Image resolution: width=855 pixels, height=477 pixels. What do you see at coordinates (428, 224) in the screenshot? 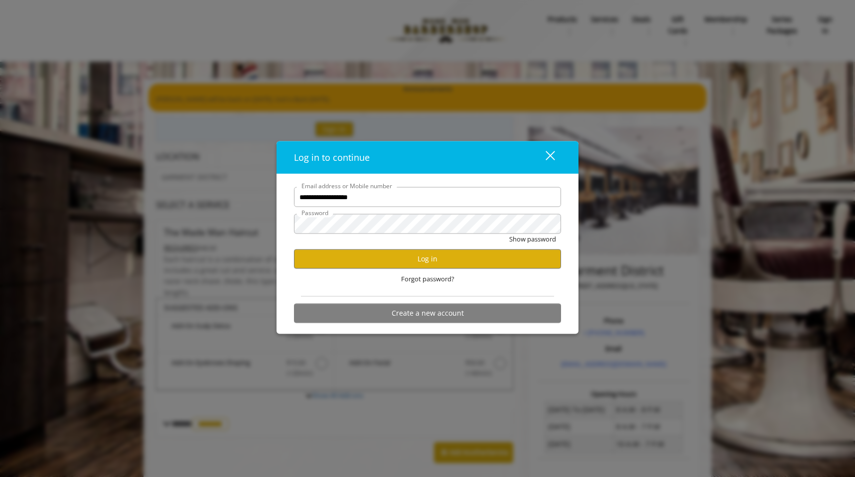
I see `input: Password` at bounding box center [428, 224].